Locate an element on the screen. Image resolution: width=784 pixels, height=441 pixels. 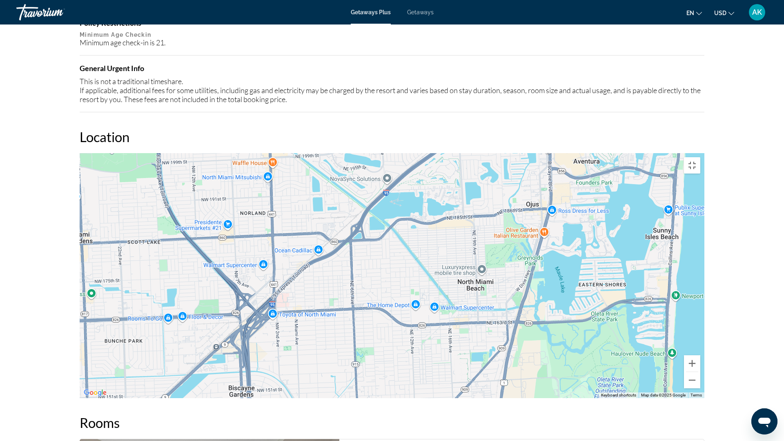
button: Zoom out is located at coordinates (692, 380).